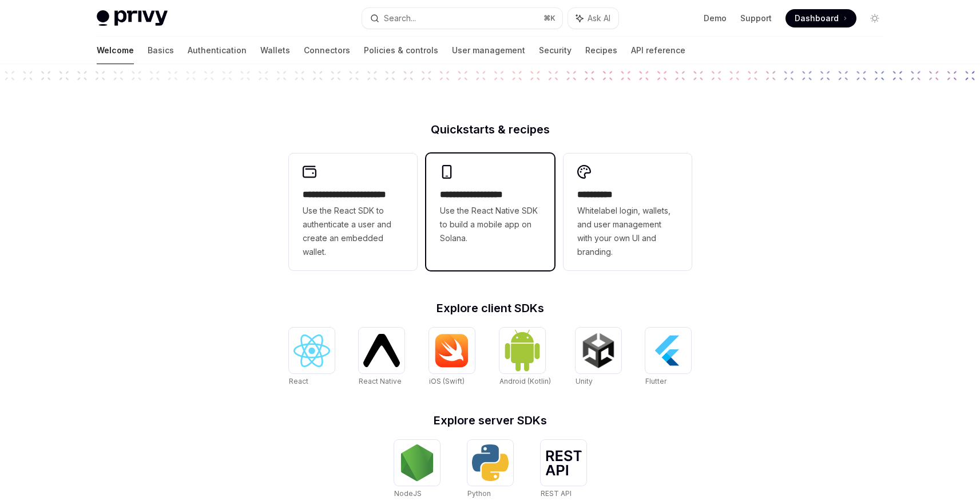  I want to click on button: Search...⌘K, so click(462, 18).